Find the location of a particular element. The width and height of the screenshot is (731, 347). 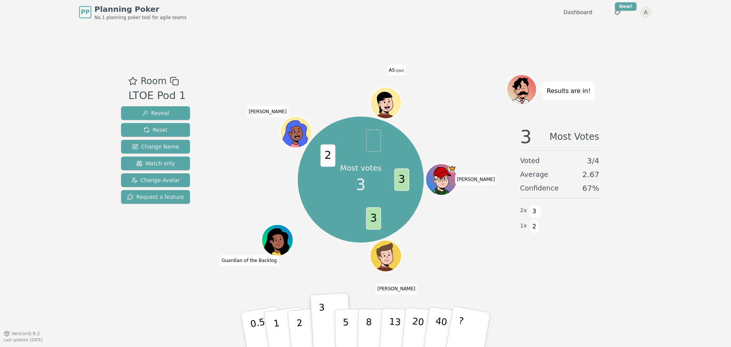

span: No.1 planning poker tool for agile teams is located at coordinates (141, 18).